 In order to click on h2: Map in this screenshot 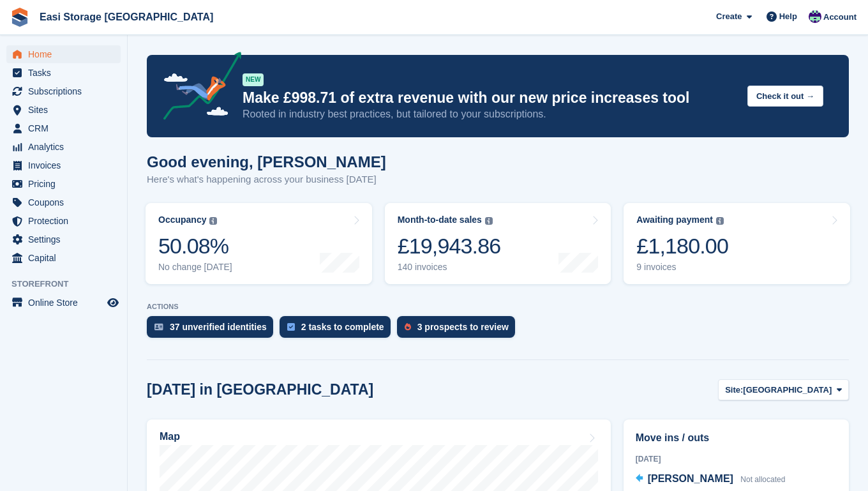, I will do `click(170, 436)`.